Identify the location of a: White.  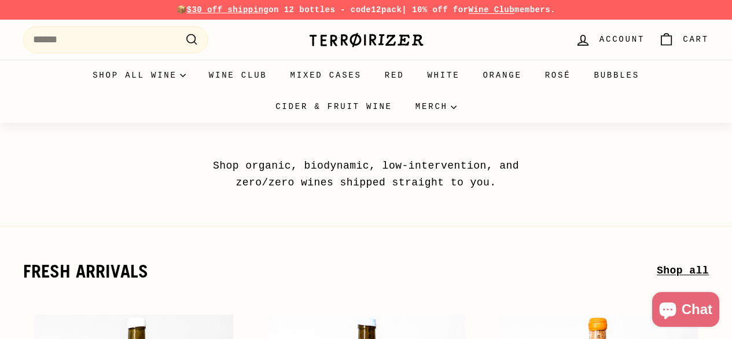
(443, 75).